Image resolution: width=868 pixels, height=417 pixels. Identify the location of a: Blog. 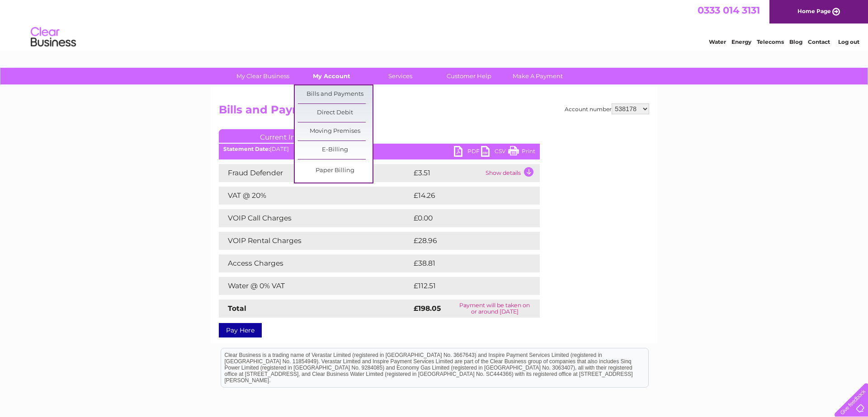
(796, 41).